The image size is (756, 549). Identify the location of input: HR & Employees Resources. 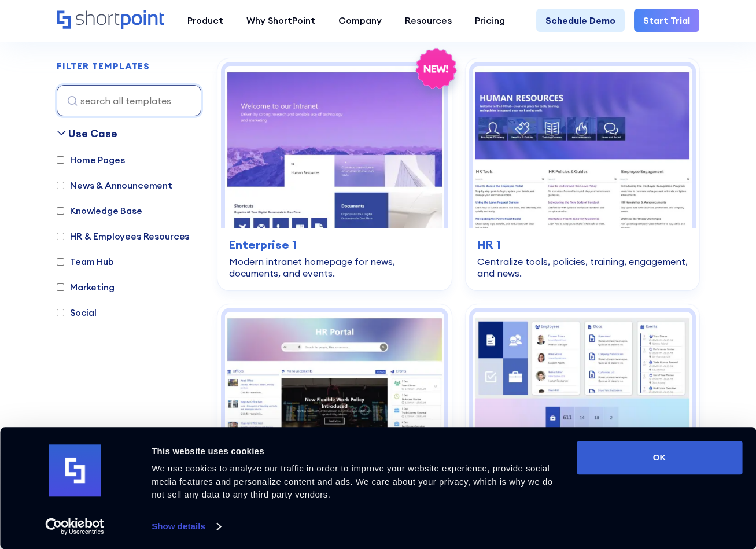
(60, 236).